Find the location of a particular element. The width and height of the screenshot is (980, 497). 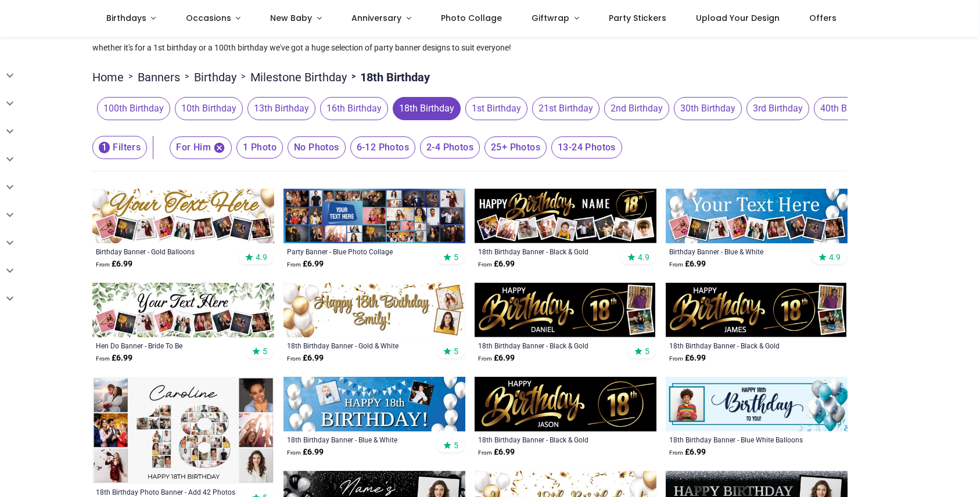

img: Personalised Happy Birthday Banner - Blue & White - 9 Photo Upload is located at coordinates (756, 216).